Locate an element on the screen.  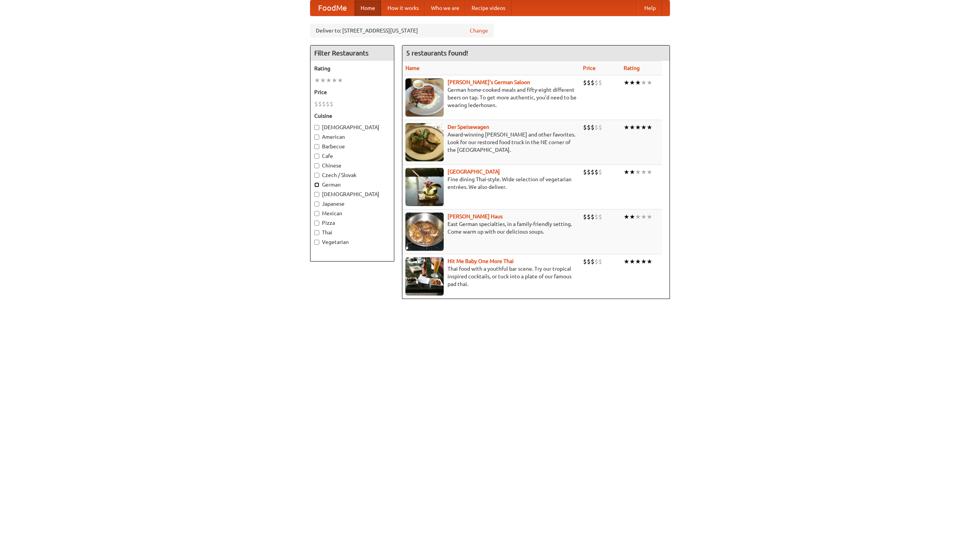
input: Czech / Slovak is located at coordinates (317, 176).